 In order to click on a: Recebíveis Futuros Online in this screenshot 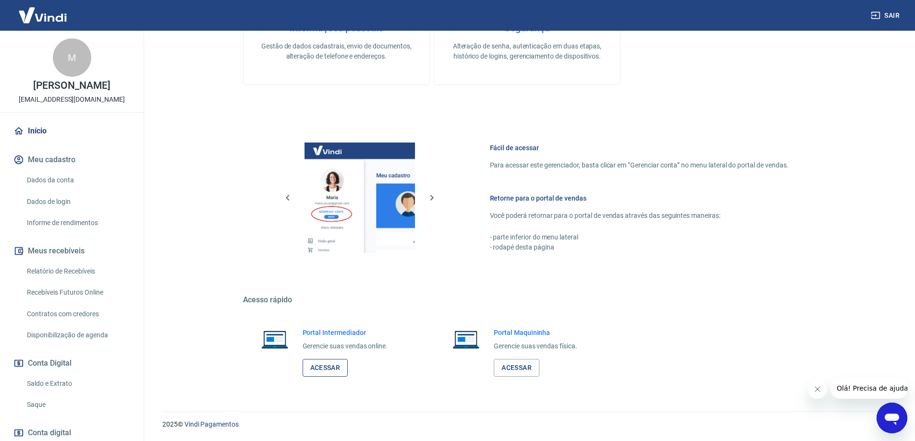, I will do `click(77, 292)`.